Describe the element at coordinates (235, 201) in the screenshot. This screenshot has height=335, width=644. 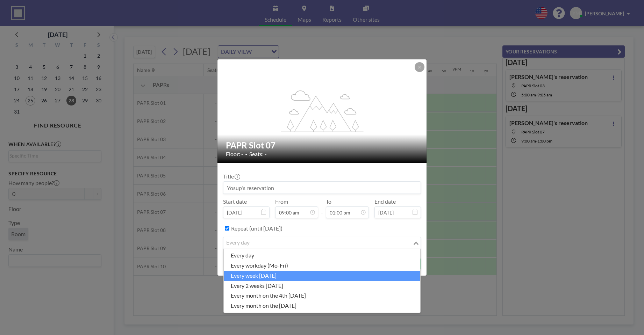
I see `label: Start date` at that location.